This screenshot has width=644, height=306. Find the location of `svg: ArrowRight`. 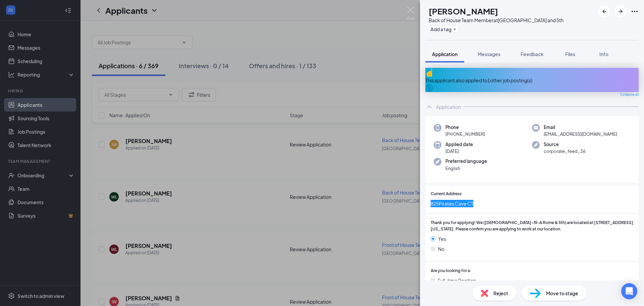

svg: ArrowRight is located at coordinates (620, 11).